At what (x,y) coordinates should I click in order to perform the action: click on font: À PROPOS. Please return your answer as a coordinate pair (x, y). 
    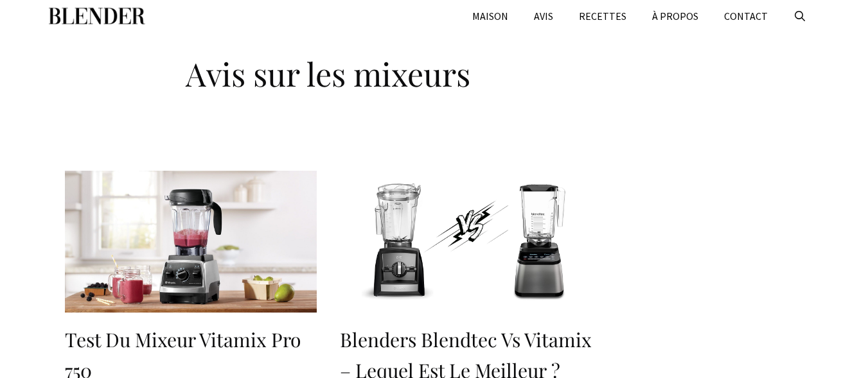
    Looking at the image, I should click on (675, 16).